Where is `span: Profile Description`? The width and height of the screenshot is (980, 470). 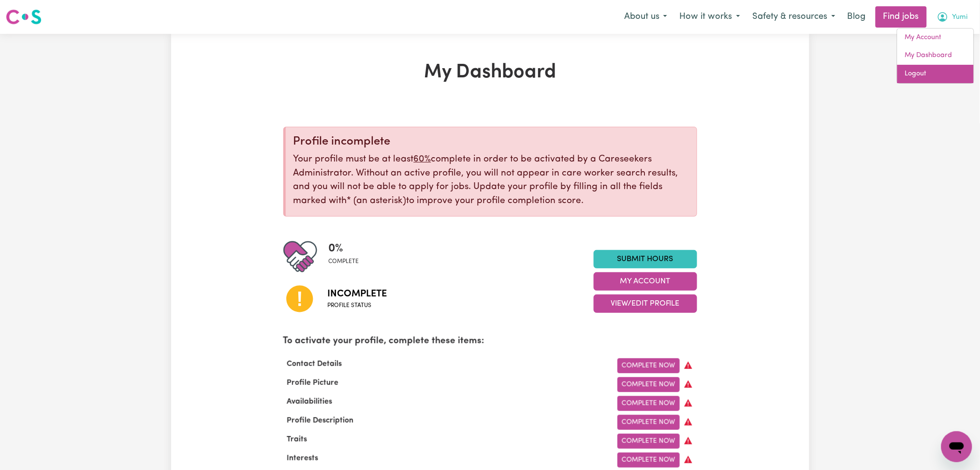 span: Profile Description is located at coordinates (321, 421).